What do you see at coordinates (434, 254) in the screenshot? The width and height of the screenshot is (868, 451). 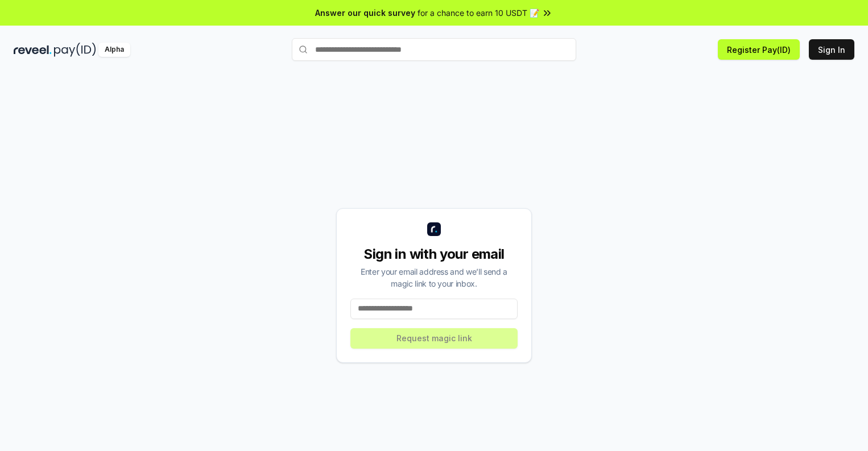 I see `div: Sign in with your email` at bounding box center [434, 254].